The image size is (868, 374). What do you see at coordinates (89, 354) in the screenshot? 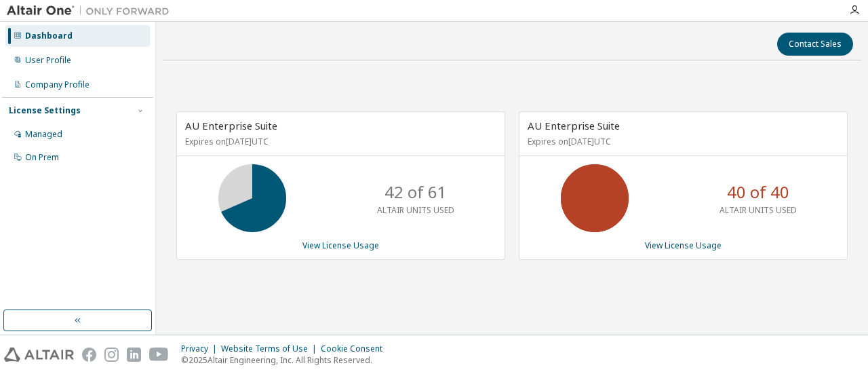
I see `img: facebook.svg` at bounding box center [89, 354].